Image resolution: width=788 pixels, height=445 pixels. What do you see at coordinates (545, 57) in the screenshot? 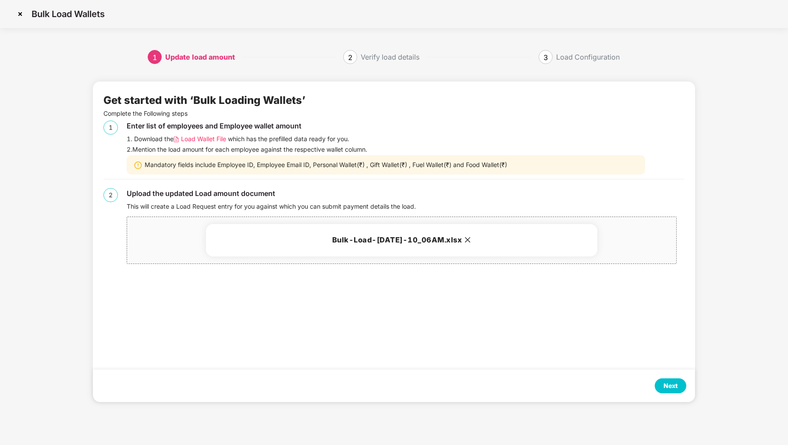
I see `span: 3` at bounding box center [545, 57].